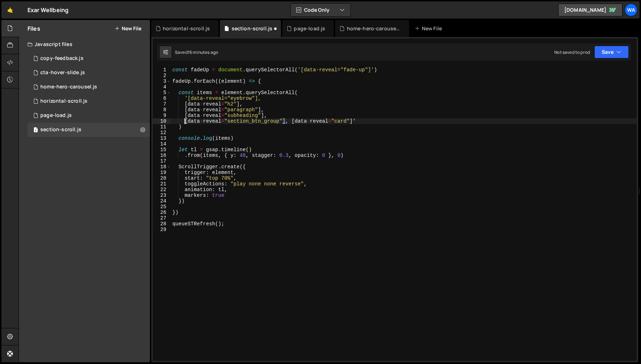  Describe the element at coordinates (35, 130) in the screenshot. I see `span: 1` at that location.